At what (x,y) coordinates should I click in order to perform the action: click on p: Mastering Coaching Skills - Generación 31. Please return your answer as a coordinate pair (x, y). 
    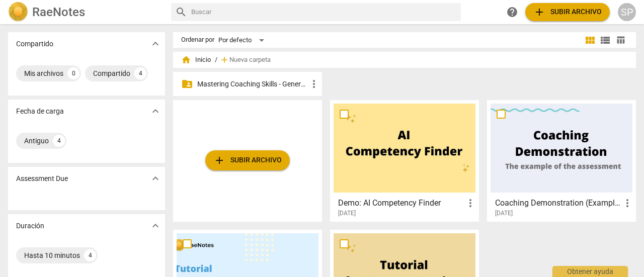
    Looking at the image, I should click on (253, 84).